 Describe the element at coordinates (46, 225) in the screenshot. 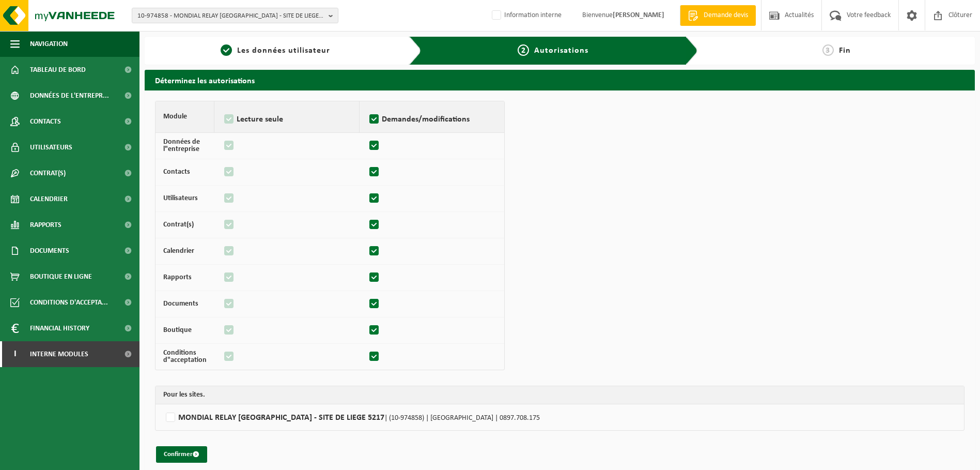

I see `span: Rapports` at that location.